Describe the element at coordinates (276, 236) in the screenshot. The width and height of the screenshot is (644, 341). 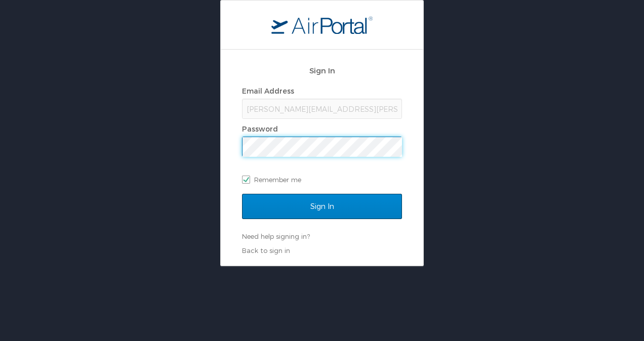
I see `a: Need help signing in?` at that location.